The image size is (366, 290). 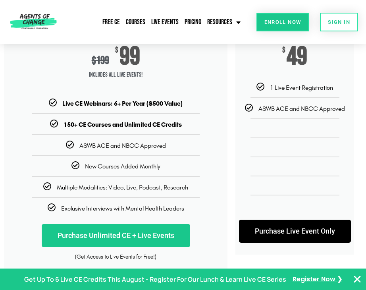 What do you see at coordinates (122, 103) in the screenshot?
I see `b: Live CE Webinars: 6+ Per Year ($500 Value)` at bounding box center [122, 103].